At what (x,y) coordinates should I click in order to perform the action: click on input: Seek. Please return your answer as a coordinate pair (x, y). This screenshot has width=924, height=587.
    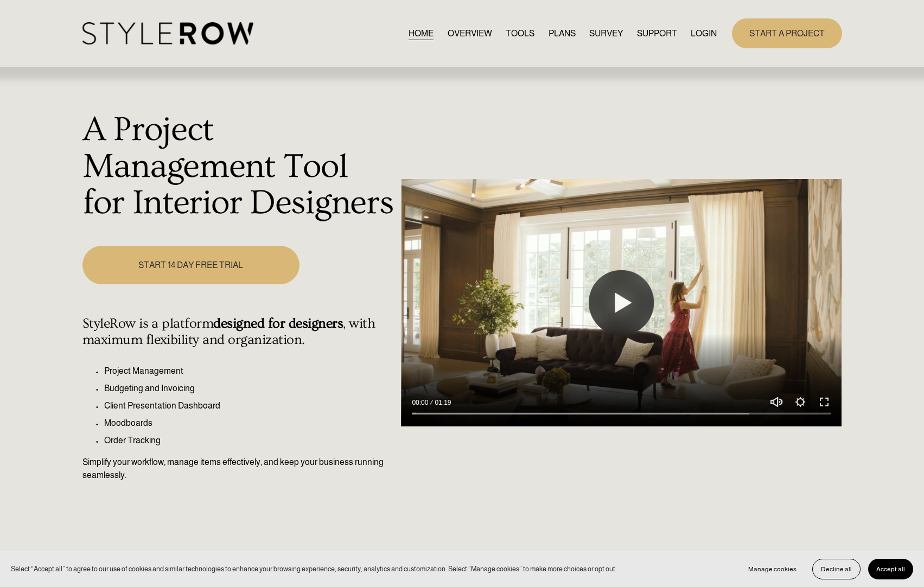
    Looking at the image, I should click on (621, 414).